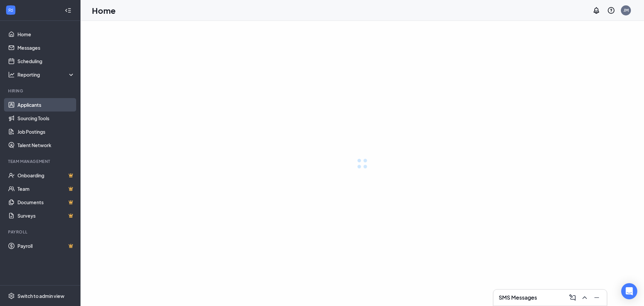 The height and width of the screenshot is (306, 644). I want to click on button: ComposeMessage, so click(572, 298).